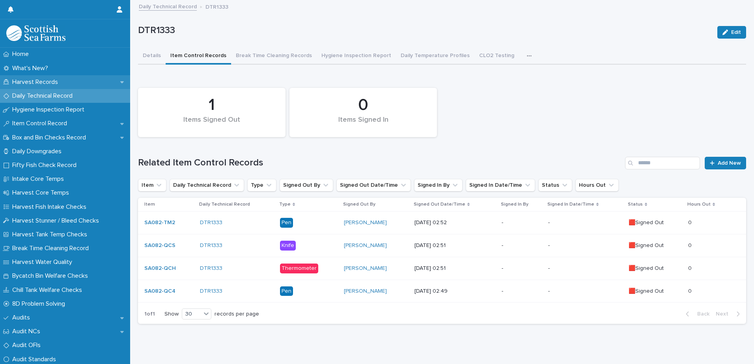  What do you see at coordinates (515, 205) in the screenshot?
I see `p: Signed In By` at bounding box center [515, 205].